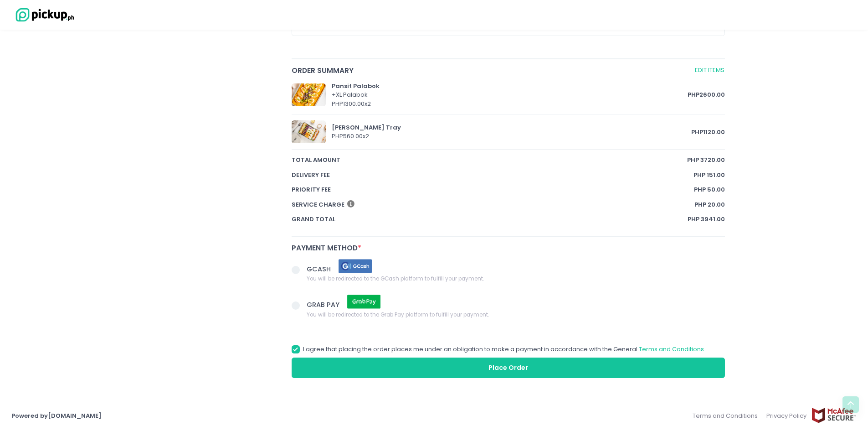  I want to click on span: PHP 151.00, so click(709, 175).